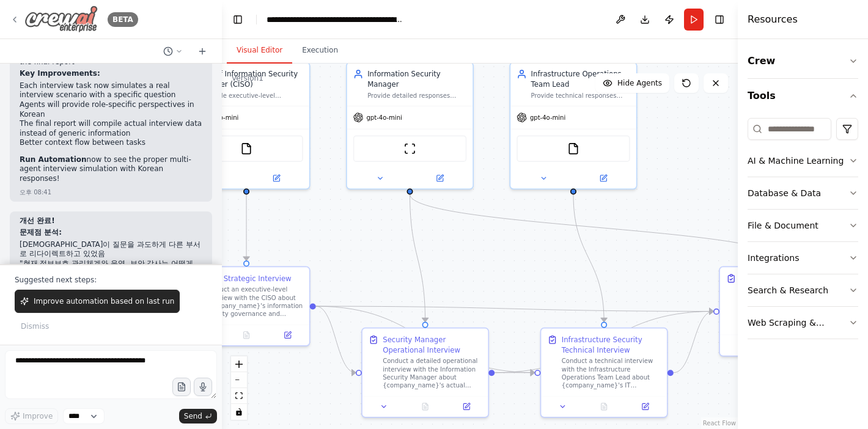 The image size is (868, 429). I want to click on div: Information Security ManagerProvide detailed responses about the actual implementation and operat..., so click(410, 126).